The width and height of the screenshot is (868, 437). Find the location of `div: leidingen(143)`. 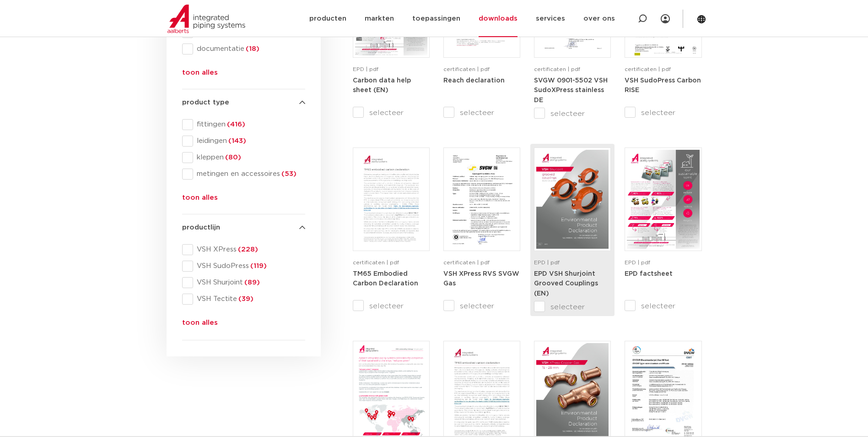

div: leidingen(143) is located at coordinates (243, 141).